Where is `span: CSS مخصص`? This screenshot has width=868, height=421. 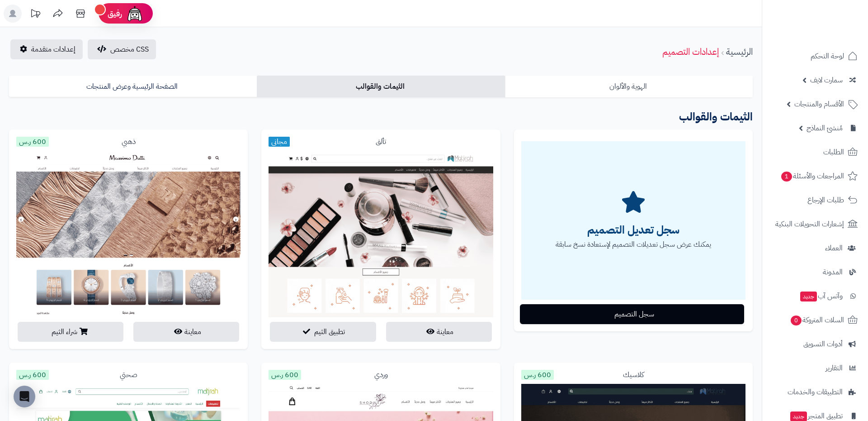 span: CSS مخصص is located at coordinates (129, 49).